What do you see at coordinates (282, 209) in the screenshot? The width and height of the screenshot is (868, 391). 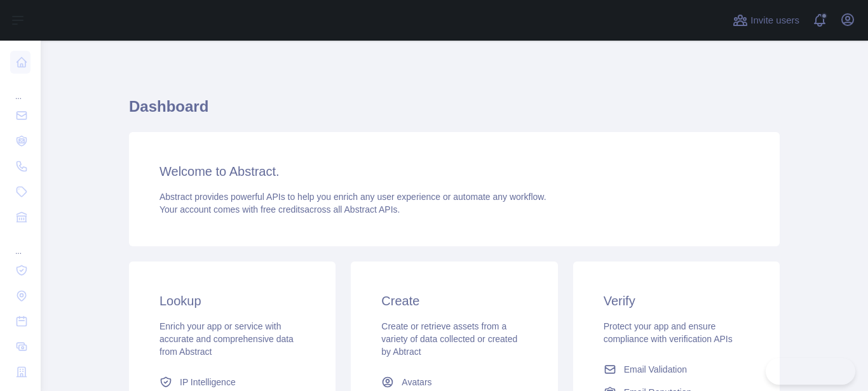 I see `span: free credits` at bounding box center [282, 209].